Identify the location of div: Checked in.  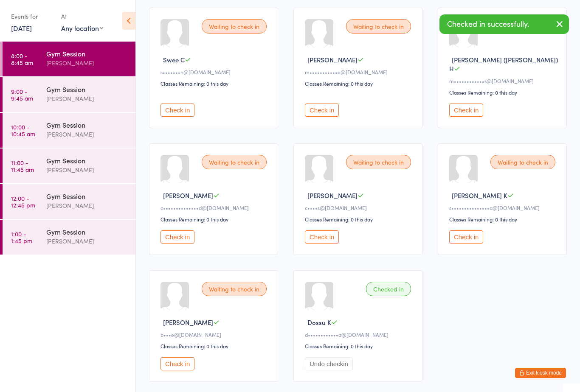
(389, 289).